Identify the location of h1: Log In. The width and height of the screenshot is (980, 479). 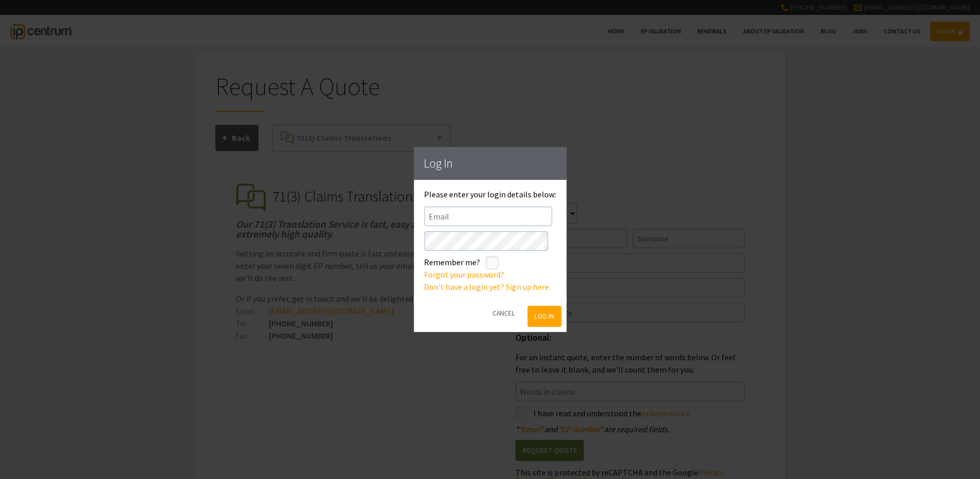
(490, 164).